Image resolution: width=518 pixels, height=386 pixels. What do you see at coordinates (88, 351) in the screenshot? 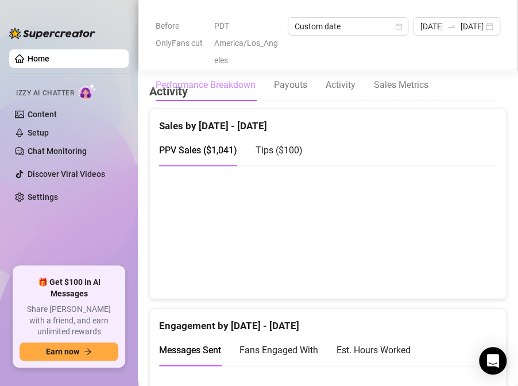
I see `span: arrow-right` at bounding box center [88, 351].